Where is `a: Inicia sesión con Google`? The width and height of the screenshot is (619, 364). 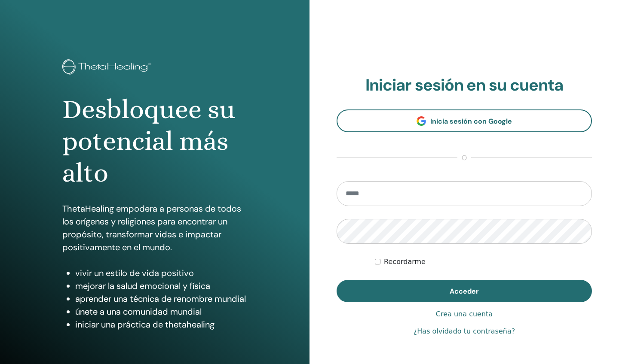
a: Inicia sesión con Google is located at coordinates (464, 121).